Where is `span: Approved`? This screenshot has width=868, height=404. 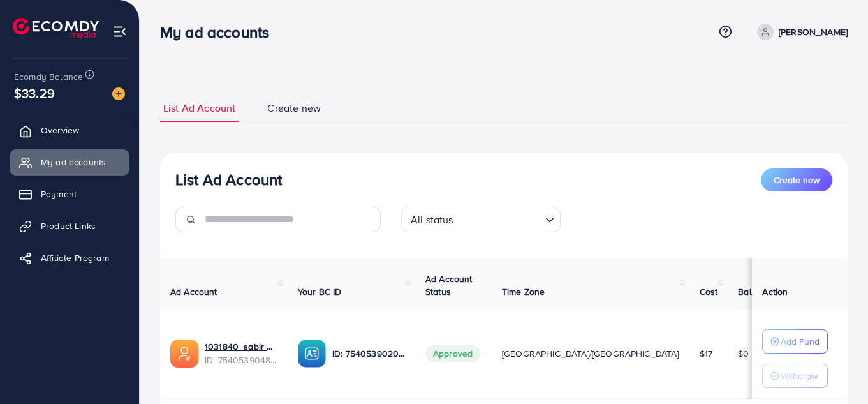 span: Approved is located at coordinates (453, 354).